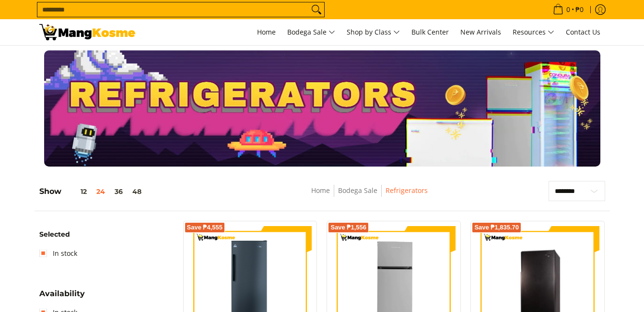 The image size is (644, 312). Describe the element at coordinates (481, 32) in the screenshot. I see `a: New Arrivals` at that location.